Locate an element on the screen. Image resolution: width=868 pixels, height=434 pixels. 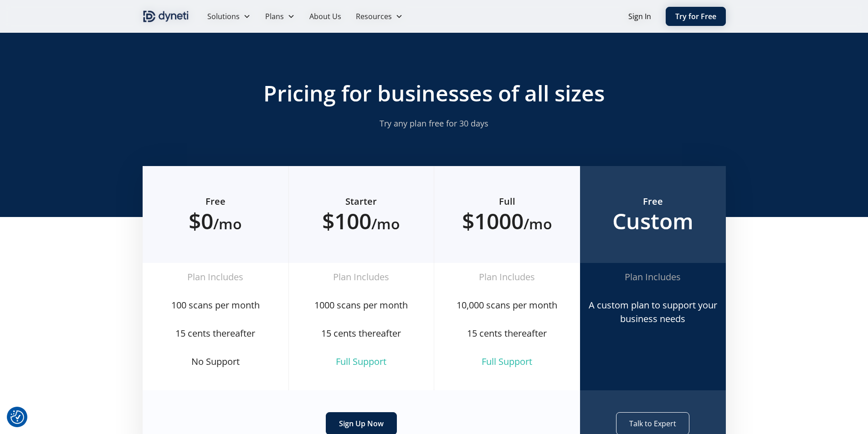
div: Resources is located at coordinates (374, 16).